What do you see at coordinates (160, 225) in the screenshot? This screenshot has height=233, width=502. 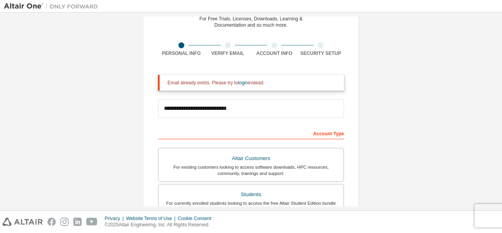 I see `p: © 2025 Altair Engineering, Inc. All Rights Reserved.` at bounding box center [160, 225].